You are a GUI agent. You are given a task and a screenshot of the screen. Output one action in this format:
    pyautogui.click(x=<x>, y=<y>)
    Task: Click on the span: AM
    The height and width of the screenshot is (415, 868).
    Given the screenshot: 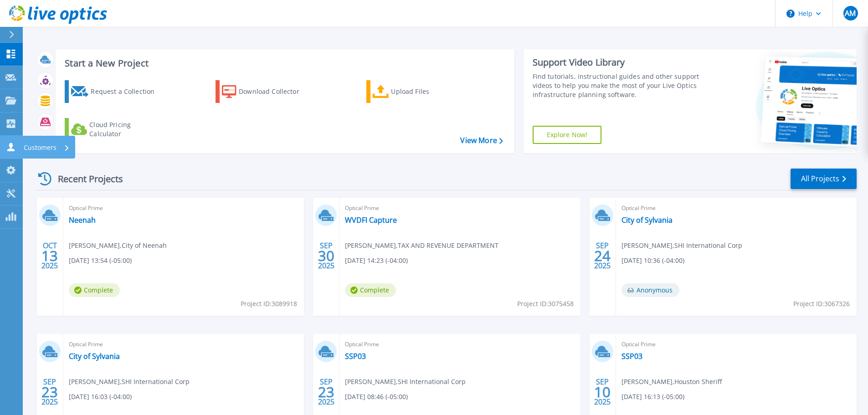 What is the action you would take?
    pyautogui.click(x=850, y=13)
    